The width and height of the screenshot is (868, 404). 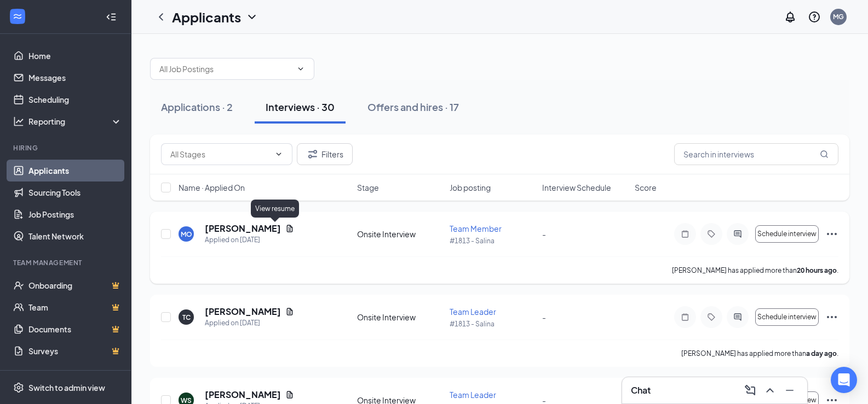 What do you see at coordinates (66, 262) in the screenshot?
I see `div: Team Management` at bounding box center [66, 262].